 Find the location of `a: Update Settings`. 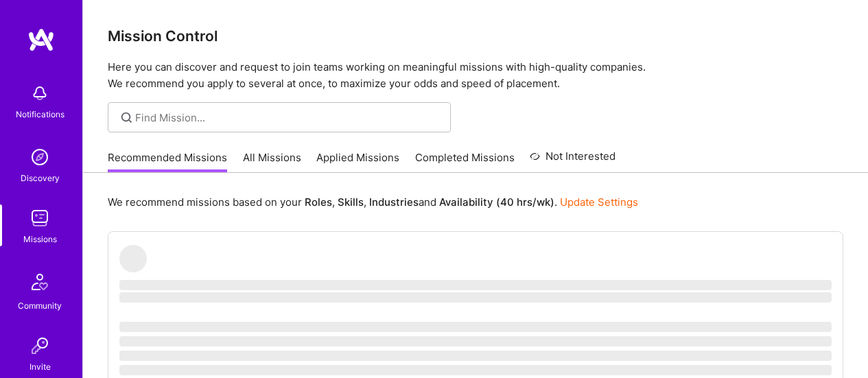

a: Update Settings is located at coordinates (599, 202).